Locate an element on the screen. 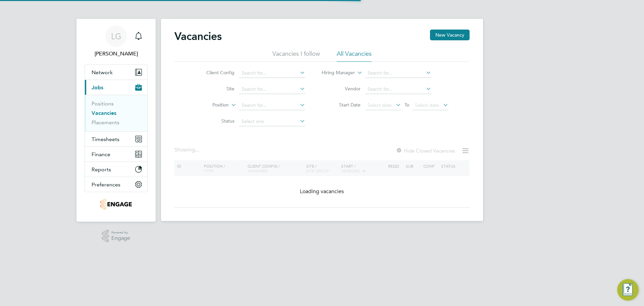 This screenshot has height=306, width=644. span: Finance is located at coordinates (101, 154).